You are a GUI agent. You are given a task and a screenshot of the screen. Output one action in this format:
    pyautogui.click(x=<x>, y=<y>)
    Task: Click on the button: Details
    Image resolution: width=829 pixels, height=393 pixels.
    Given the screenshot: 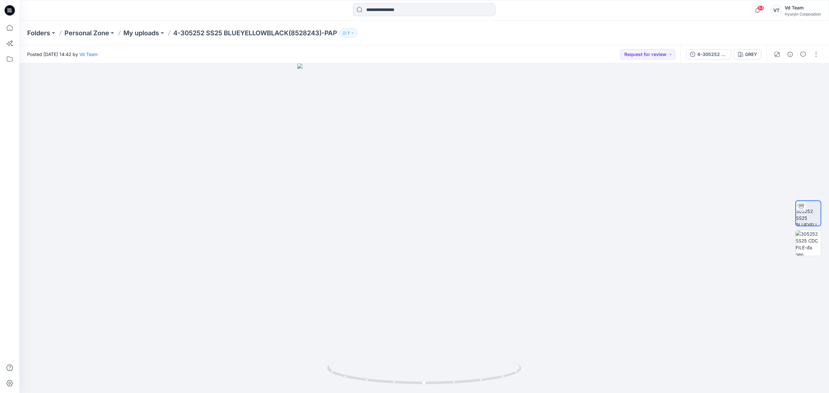 What is the action you would take?
    pyautogui.click(x=791, y=54)
    